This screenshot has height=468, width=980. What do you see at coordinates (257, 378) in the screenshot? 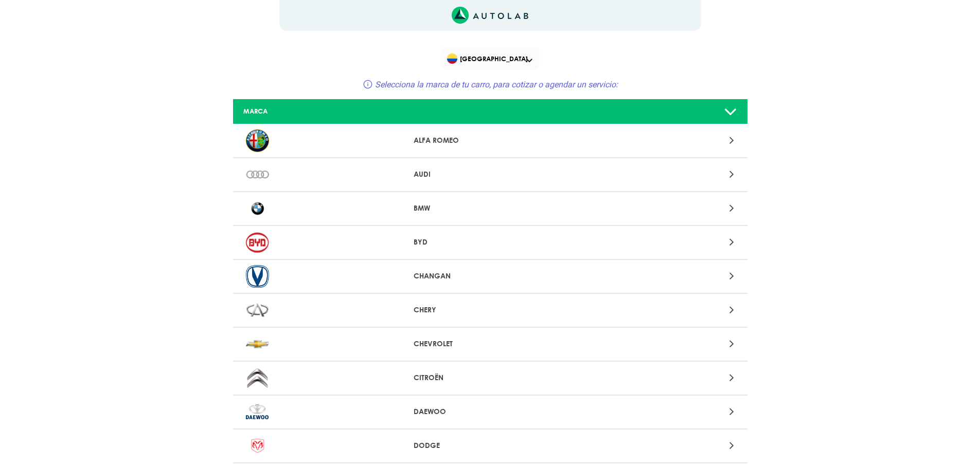
I see `img: CITROËN` at bounding box center [257, 378].